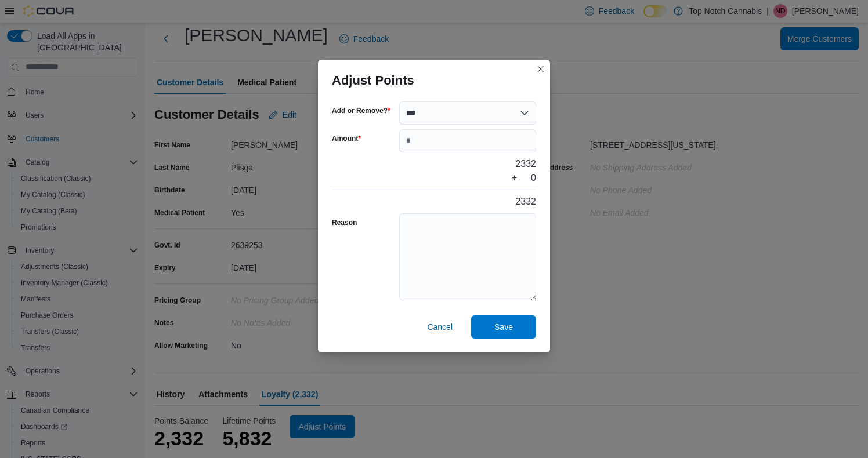  Describe the element at coordinates (504, 327) in the screenshot. I see `button: Save` at that location.